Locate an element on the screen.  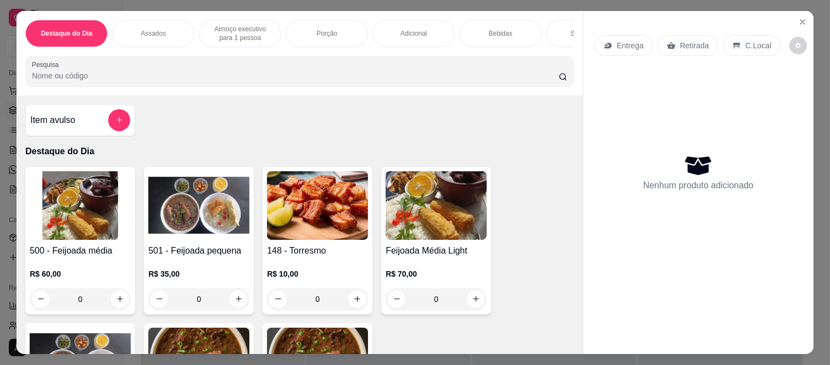
p: R$ 70,00 is located at coordinates (436, 274).